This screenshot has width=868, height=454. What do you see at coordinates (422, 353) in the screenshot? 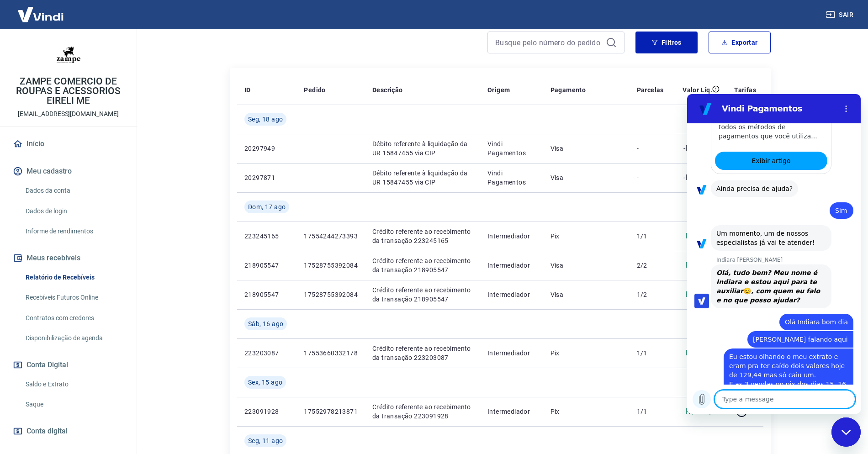
I see `p: Crédito referente ao recebimento da transação 223203087` at bounding box center [422, 353].